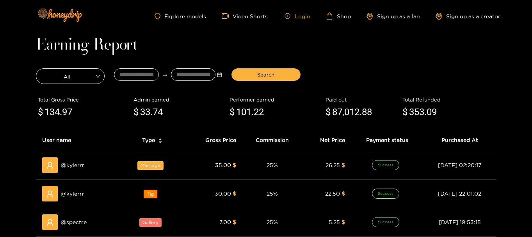 This screenshot has width=532, height=237. I want to click on div: Total Refunded, so click(448, 99).